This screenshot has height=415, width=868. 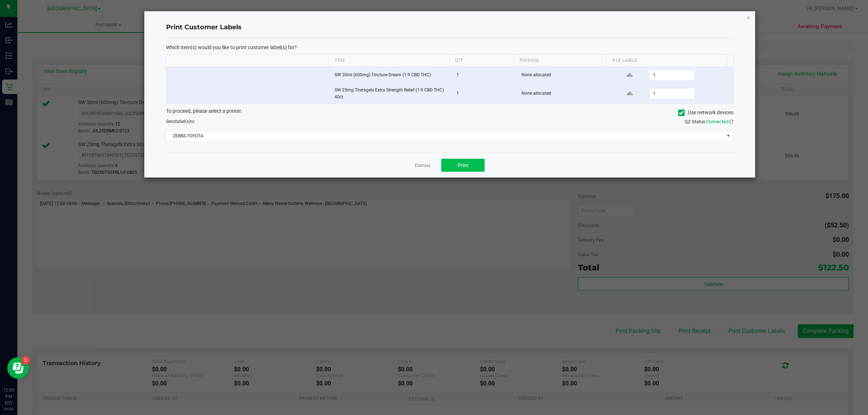 I want to click on span: label(s), so click(x=183, y=122).